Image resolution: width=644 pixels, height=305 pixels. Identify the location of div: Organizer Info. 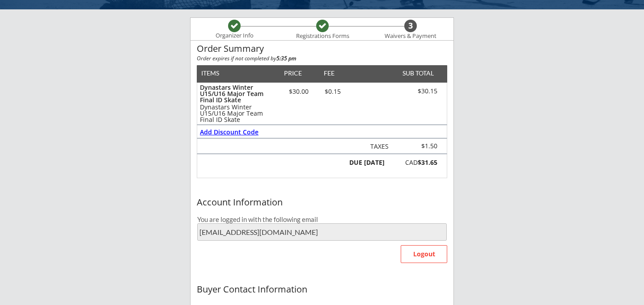
(234, 36).